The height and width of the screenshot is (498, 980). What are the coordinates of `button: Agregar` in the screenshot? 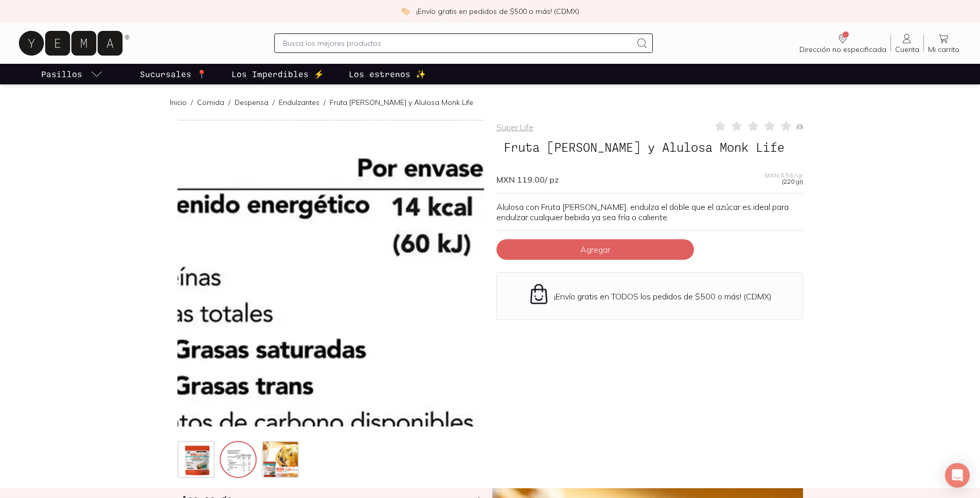 It's located at (596, 249).